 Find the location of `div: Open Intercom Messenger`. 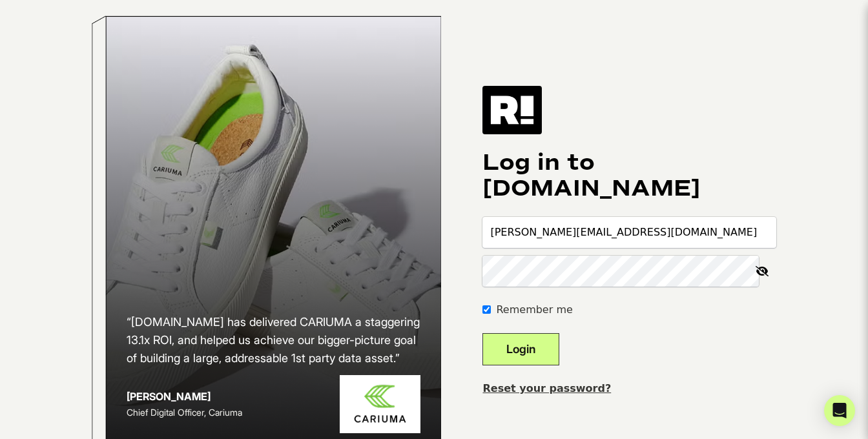

div: Open Intercom Messenger is located at coordinates (840, 411).